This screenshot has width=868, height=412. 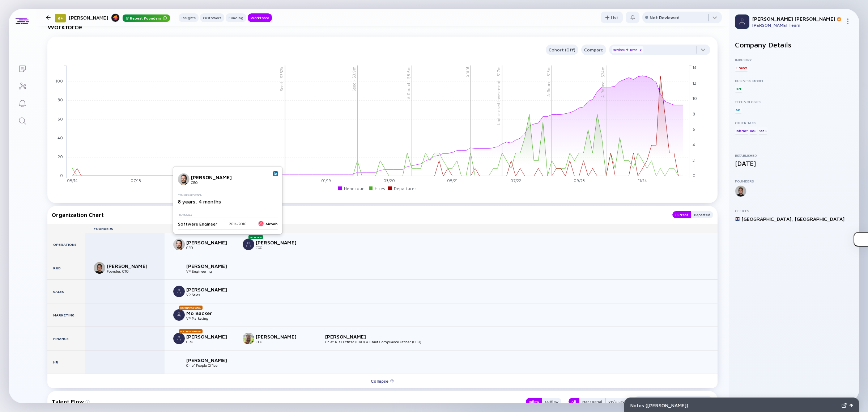 What do you see at coordinates (61, 157) in the screenshot?
I see `tspan: 20` at bounding box center [61, 157].